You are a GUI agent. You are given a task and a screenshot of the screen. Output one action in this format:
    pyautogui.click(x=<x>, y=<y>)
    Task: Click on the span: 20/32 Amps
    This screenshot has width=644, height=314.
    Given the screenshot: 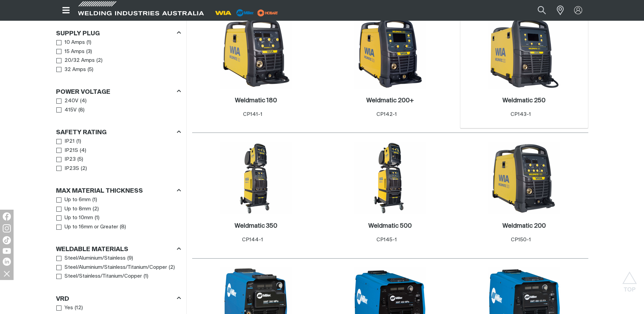 What is the action you would take?
    pyautogui.click(x=80, y=60)
    